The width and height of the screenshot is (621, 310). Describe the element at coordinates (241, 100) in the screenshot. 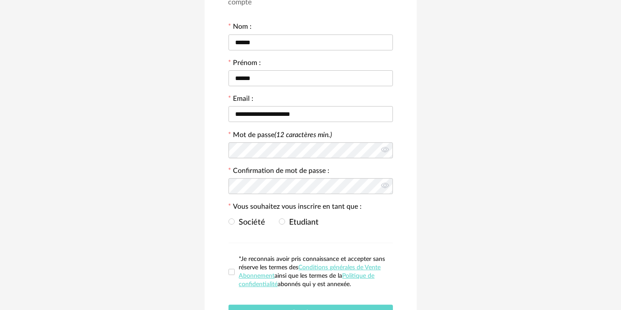

I see `label: Email :` at that location.